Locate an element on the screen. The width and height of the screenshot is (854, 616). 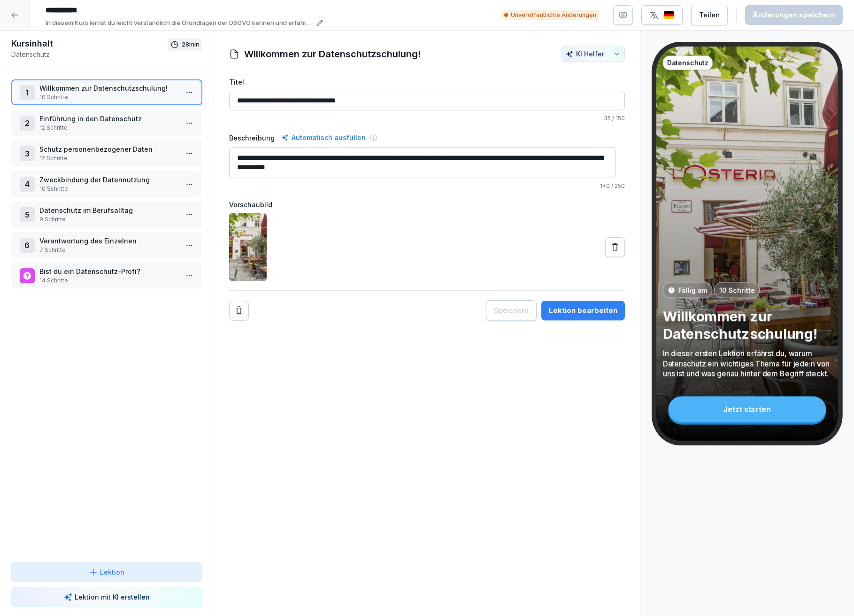
div: KI Helfer is located at coordinates (593, 54).